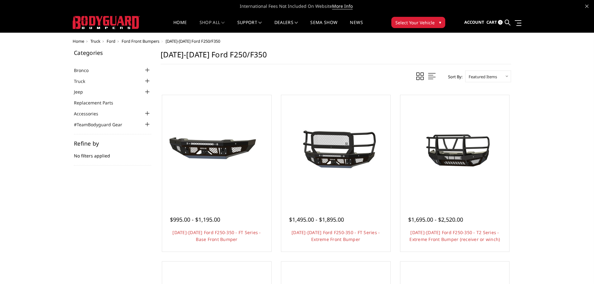 The width and height of the screenshot is (594, 284). Describe the element at coordinates (474, 22) in the screenshot. I see `span: Account` at that location.